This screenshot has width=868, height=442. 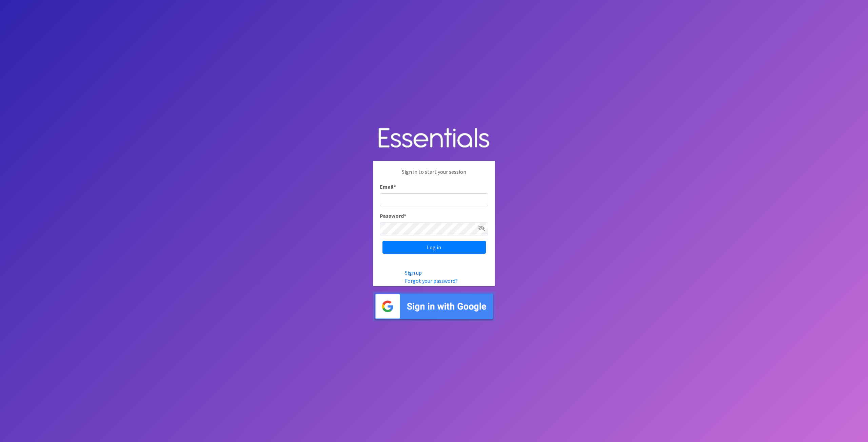 I want to click on input: Log in, so click(x=434, y=248).